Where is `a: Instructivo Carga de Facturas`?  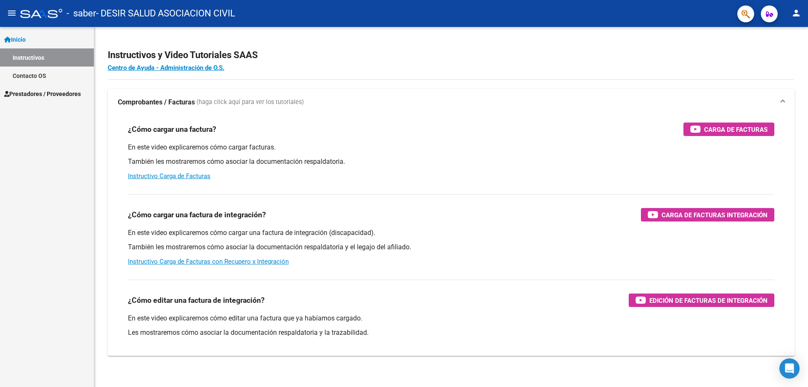 a: Instructivo Carga de Facturas is located at coordinates (169, 176).